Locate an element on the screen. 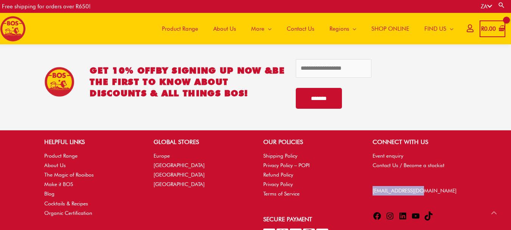 The height and width of the screenshot is (230, 511). h2: HELPFUL LINKS is located at coordinates (91, 142).